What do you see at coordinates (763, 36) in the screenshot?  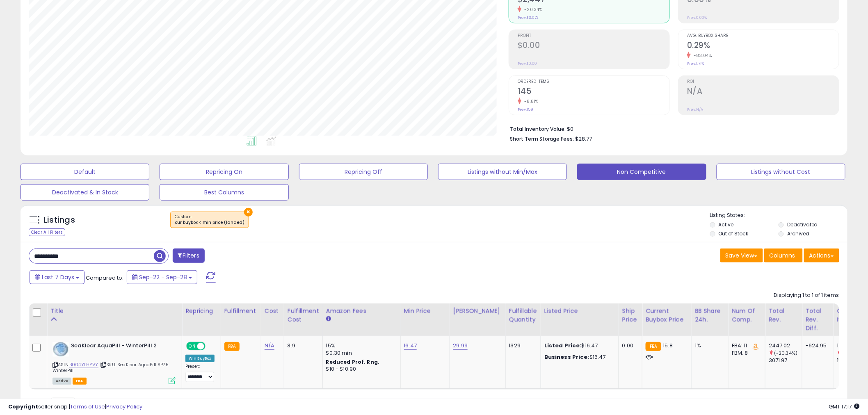 I see `span: Avg. Buybox Share` at bounding box center [763, 36].